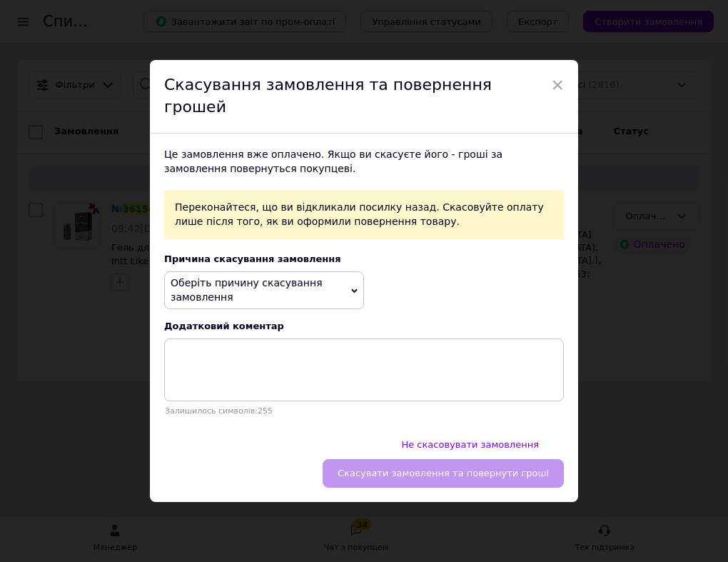  Describe the element at coordinates (364, 96) in the screenshot. I see `div: Скасування замовлення та повернення грошей` at that location.